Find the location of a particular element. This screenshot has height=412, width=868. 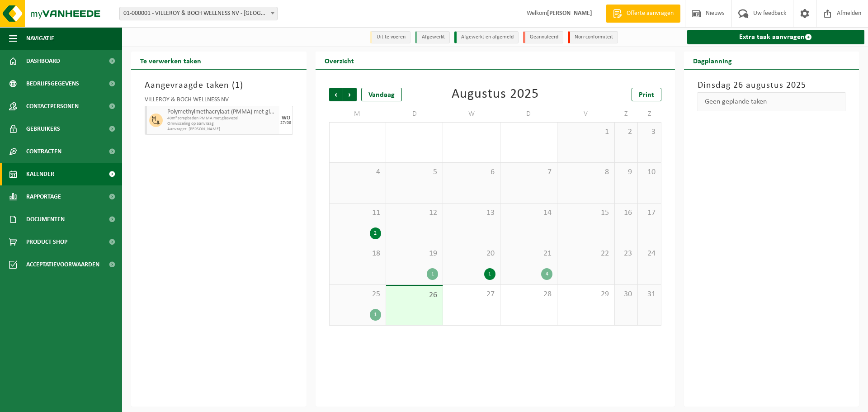

div: Geen geplande taken is located at coordinates (772, 102).